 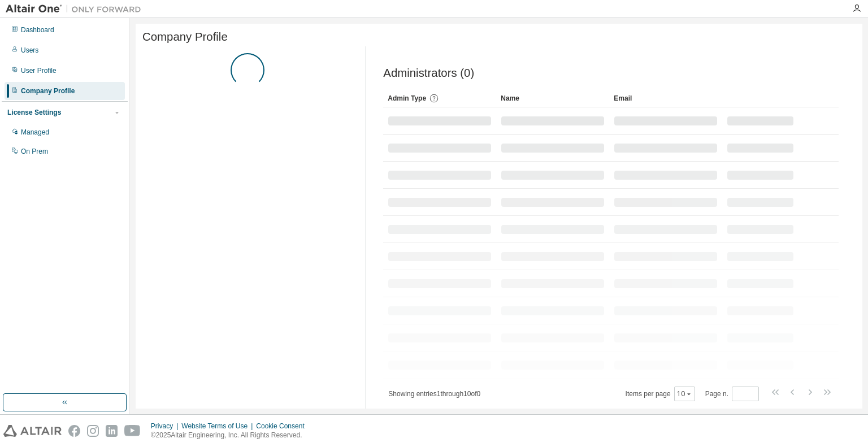 What do you see at coordinates (76, 9) in the screenshot?
I see `img: Altair One` at bounding box center [76, 9].